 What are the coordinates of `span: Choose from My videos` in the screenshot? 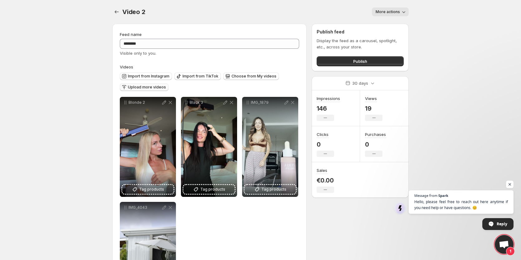 It's located at (254, 76).